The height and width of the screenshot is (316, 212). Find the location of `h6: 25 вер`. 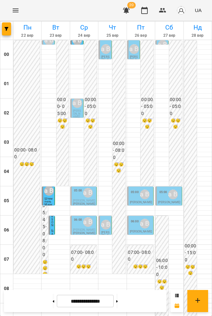

h6: 25 вер is located at coordinates (112, 35).